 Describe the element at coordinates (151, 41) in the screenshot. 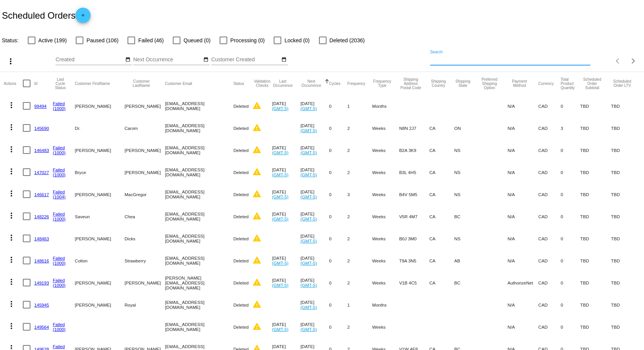

I see `span: Failed (46)` at that location.